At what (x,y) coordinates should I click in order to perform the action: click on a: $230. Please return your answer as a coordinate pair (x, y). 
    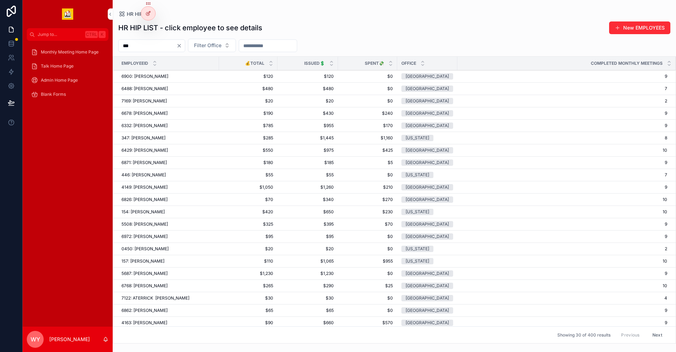
    Looking at the image, I should click on (367, 212).